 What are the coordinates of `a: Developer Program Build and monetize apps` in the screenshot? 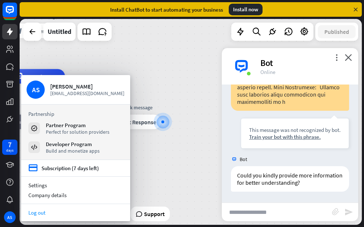 It's located at (76, 147).